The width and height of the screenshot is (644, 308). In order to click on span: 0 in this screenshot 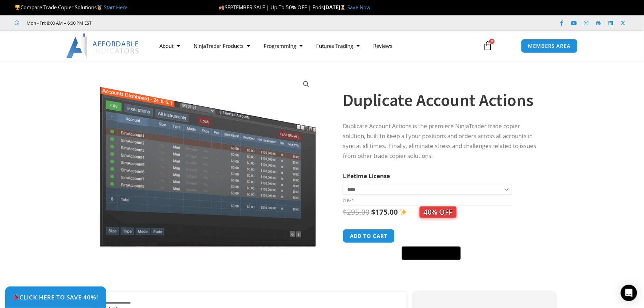, I will do `click(492, 41)`.